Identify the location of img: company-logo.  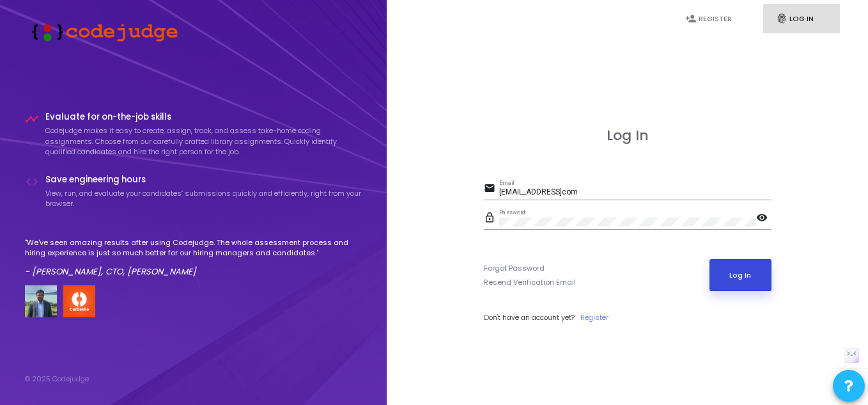
(79, 301).